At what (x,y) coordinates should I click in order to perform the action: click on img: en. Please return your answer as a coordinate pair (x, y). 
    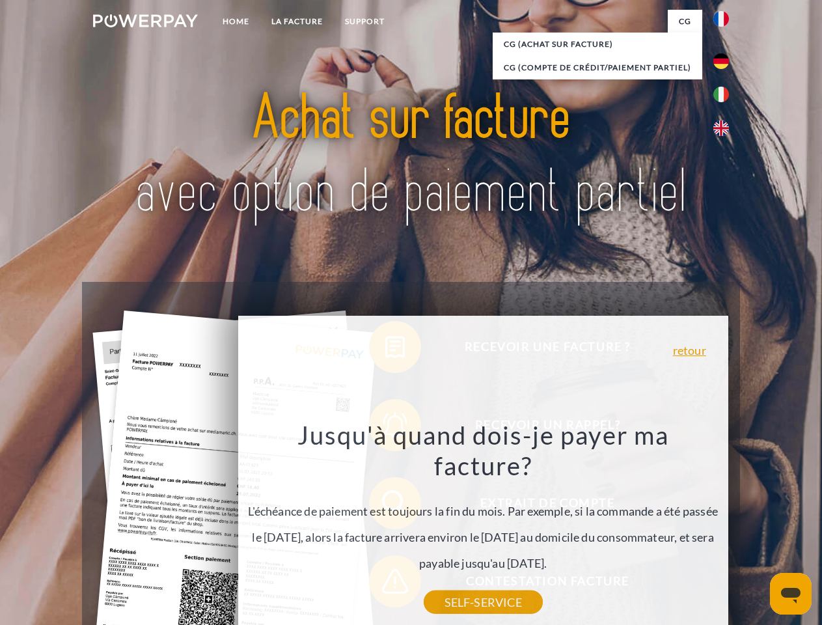
    Looking at the image, I should click on (721, 128).